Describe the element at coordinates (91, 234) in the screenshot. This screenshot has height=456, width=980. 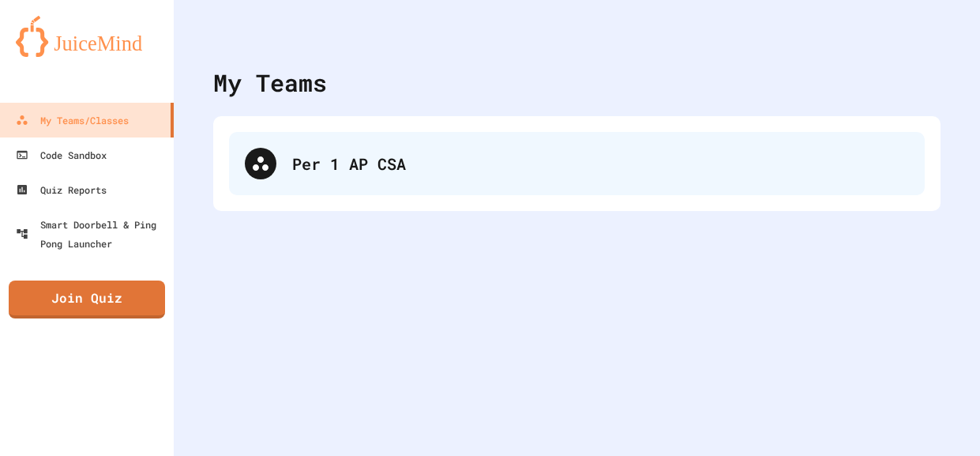
I see `div: Smart Doorbell & Ping Pong Launcher` at that location.